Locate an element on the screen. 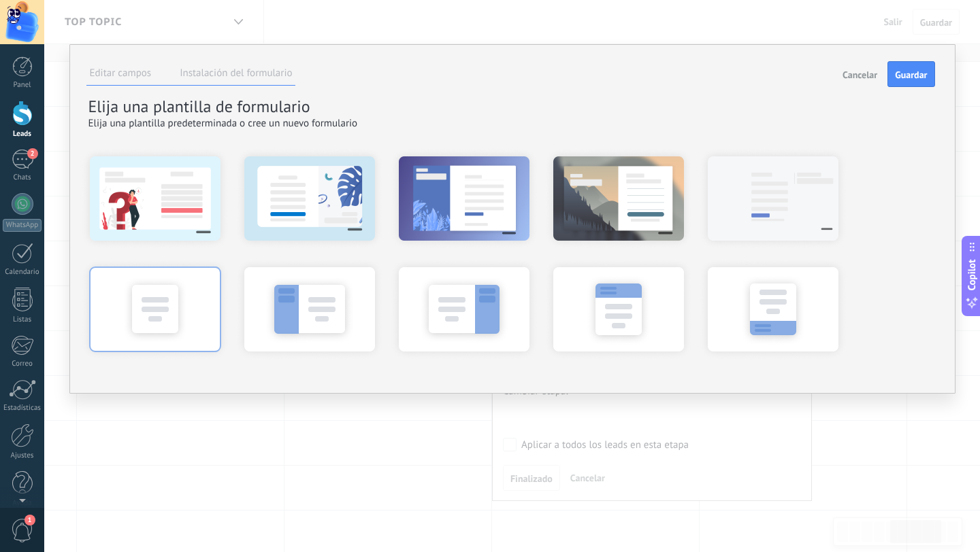 The width and height of the screenshot is (980, 552). span: 1 is located at coordinates (30, 520).